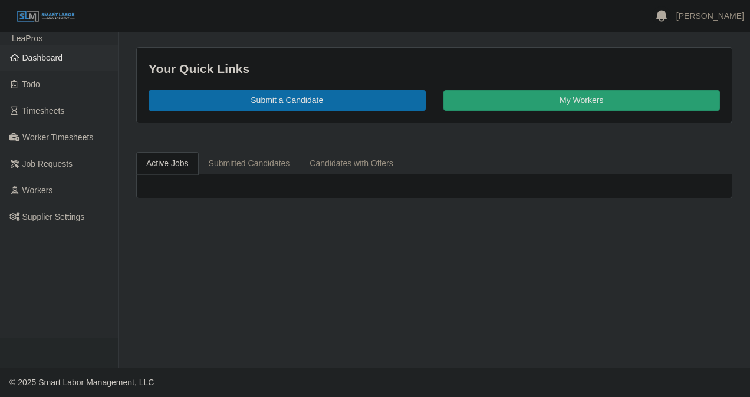 The height and width of the screenshot is (397, 750). Describe the element at coordinates (38, 190) in the screenshot. I see `span: Workers` at that location.